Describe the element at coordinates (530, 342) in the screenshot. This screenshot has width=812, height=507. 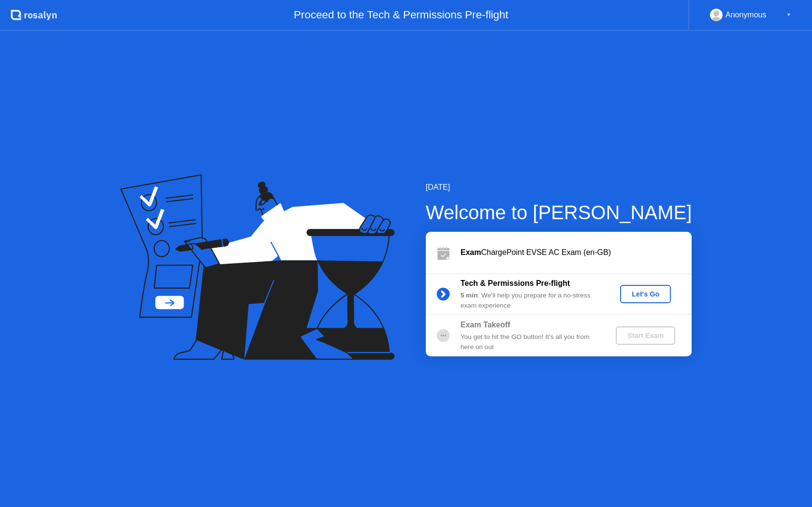
I see `div: You get to hit the GO button! It’s all you from here on out` at that location.